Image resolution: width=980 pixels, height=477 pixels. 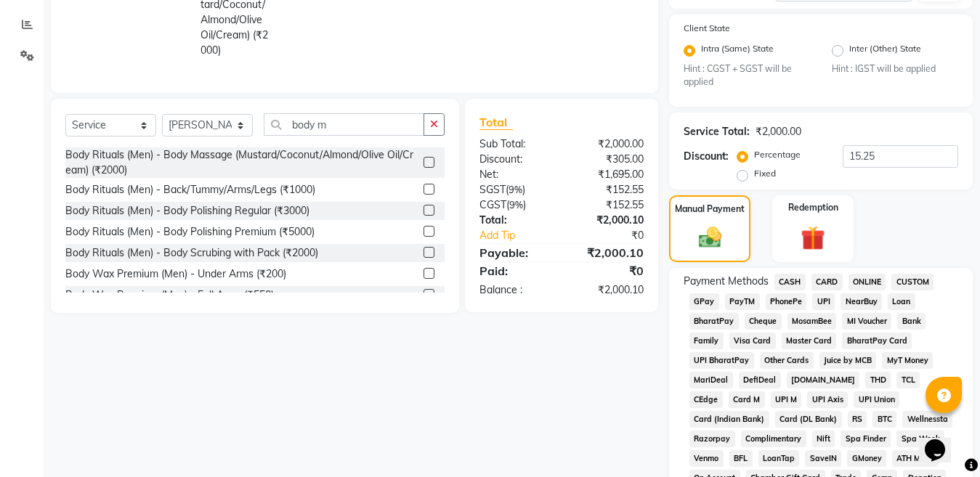 I want to click on label: Percentage, so click(x=777, y=155).